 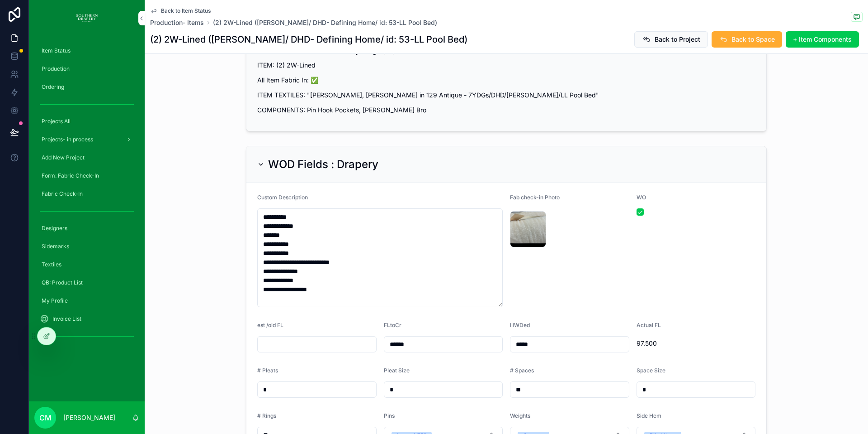 What do you see at coordinates (87, 175) in the screenshot?
I see `a: Form: Fabric Check-In` at bounding box center [87, 175].